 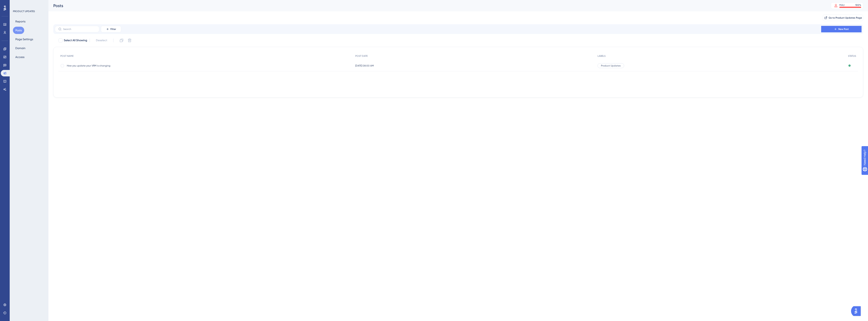 What do you see at coordinates (437, 6) in the screenshot?
I see `div: Posts` at bounding box center [437, 6].